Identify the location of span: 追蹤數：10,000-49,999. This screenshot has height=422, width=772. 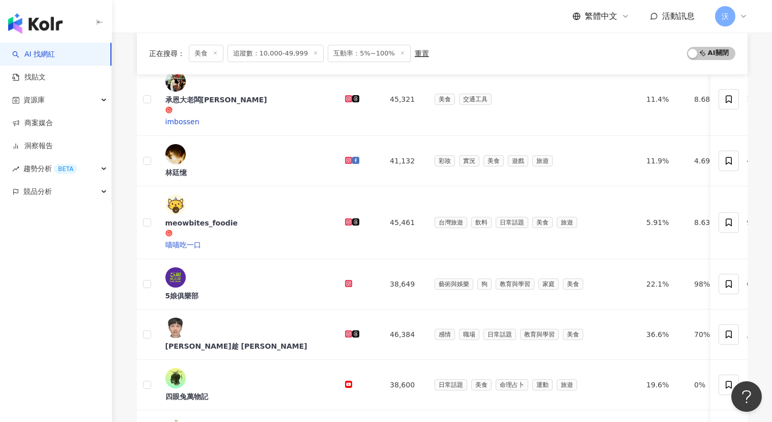
(276, 53).